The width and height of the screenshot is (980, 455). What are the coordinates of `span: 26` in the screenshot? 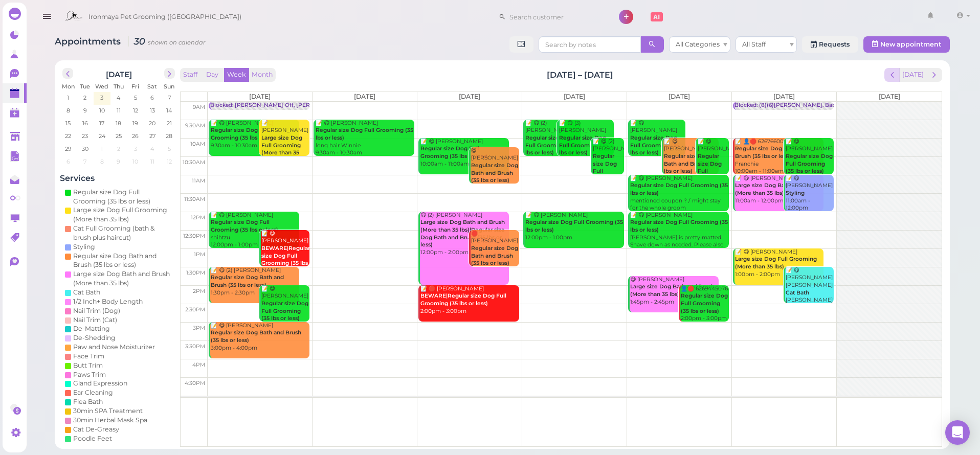 It's located at (135, 136).